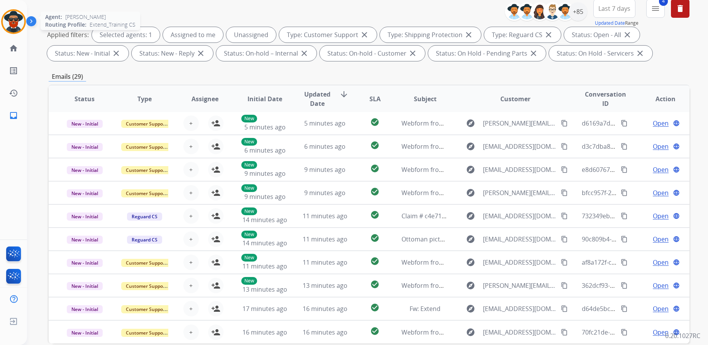  Describe the element at coordinates (372, 53) in the screenshot. I see `div: Status: On-hold - Customer` at that location.